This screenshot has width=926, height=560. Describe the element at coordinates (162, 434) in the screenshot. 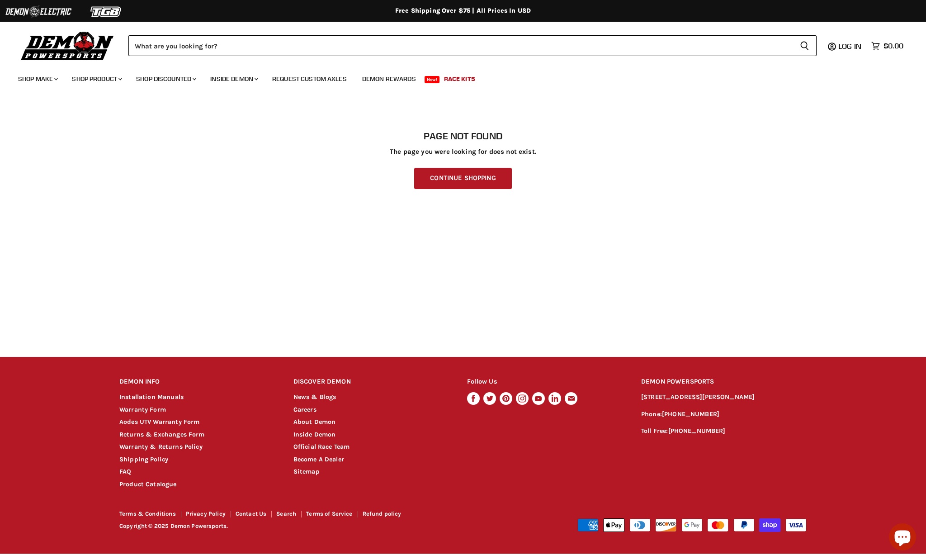

I see `a: Returns & Exchanges Form` at that location.